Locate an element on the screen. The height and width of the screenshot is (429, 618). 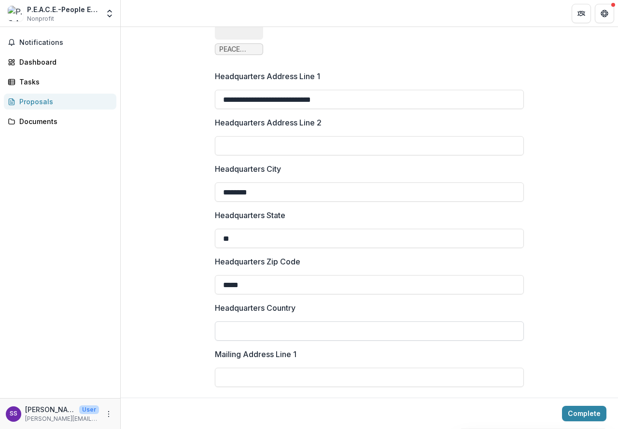
a: Documents is located at coordinates (60, 121).